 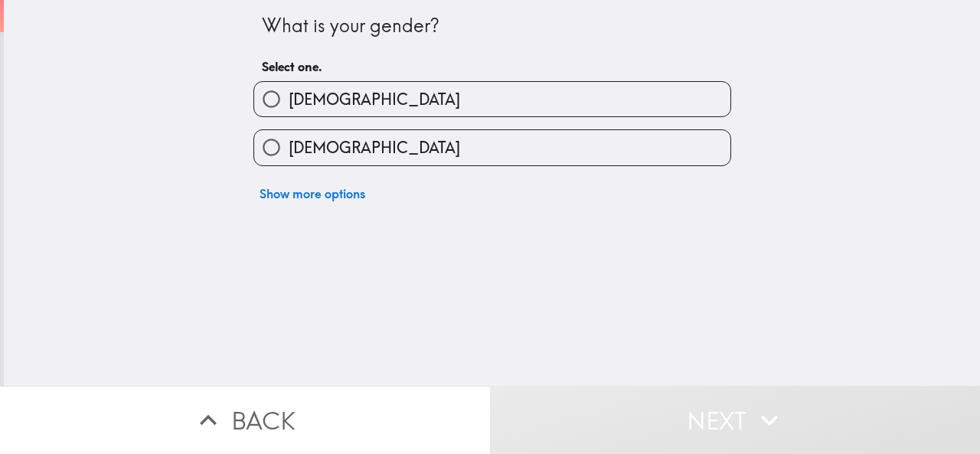 What do you see at coordinates (735, 420) in the screenshot?
I see `button: Next` at bounding box center [735, 420].